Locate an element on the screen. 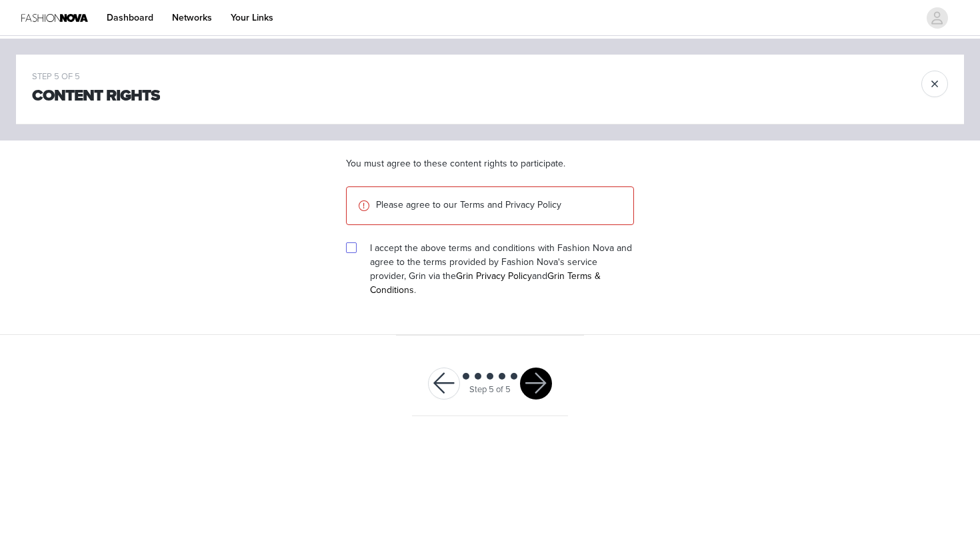 Image resolution: width=980 pixels, height=554 pixels. span: I accept the above terms and conditions with Fashion Nova and agree to the terms provided by Fash... is located at coordinates (501, 269).